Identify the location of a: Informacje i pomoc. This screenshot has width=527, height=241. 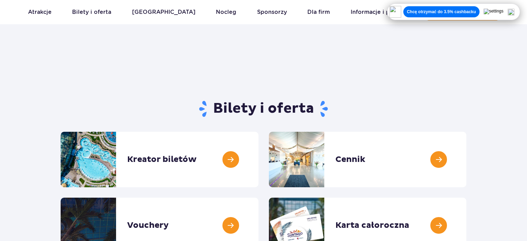
(378, 12).